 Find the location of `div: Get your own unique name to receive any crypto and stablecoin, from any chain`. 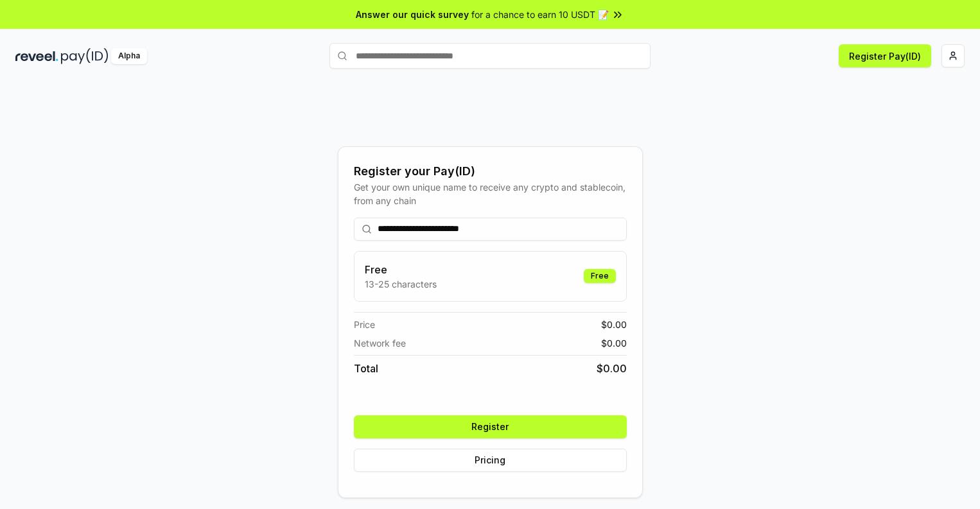

div: Get your own unique name to receive any crypto and stablecoin, from any chain is located at coordinates (490, 194).